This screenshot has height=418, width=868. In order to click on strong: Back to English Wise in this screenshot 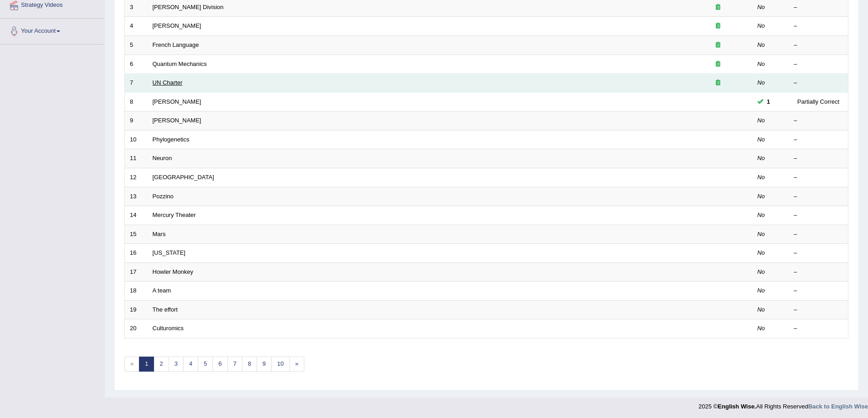, I will do `click(838, 407)`.